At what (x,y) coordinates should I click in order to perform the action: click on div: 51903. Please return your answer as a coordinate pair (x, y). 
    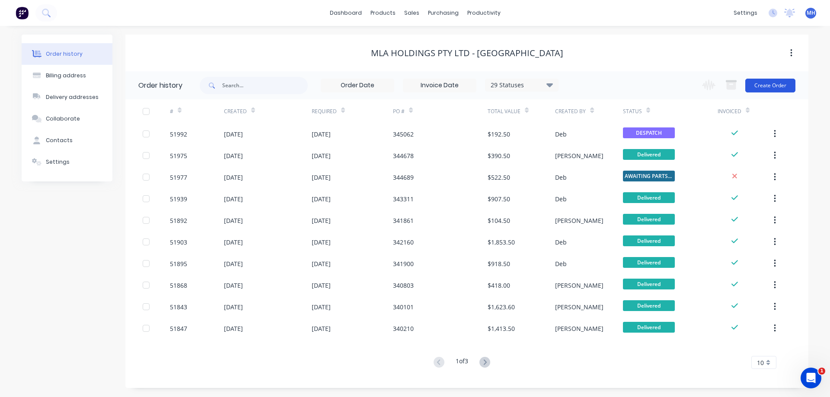
    Looking at the image, I should click on (179, 242).